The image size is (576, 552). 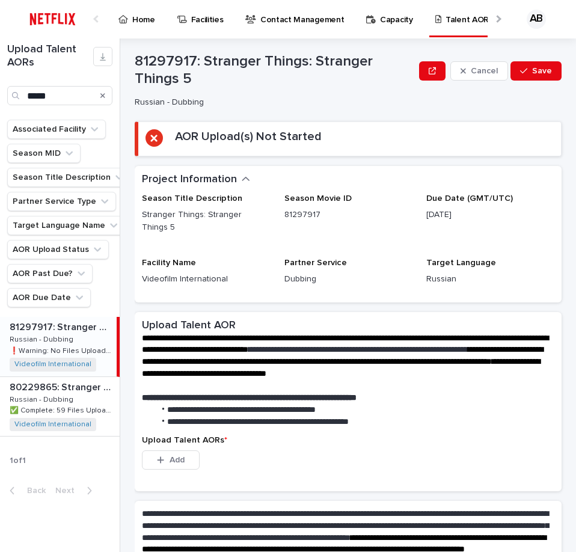 What do you see at coordinates (63, 409) in the screenshot?
I see `p: ✅ Complete: 59 Files Uploaded` at bounding box center [63, 409].